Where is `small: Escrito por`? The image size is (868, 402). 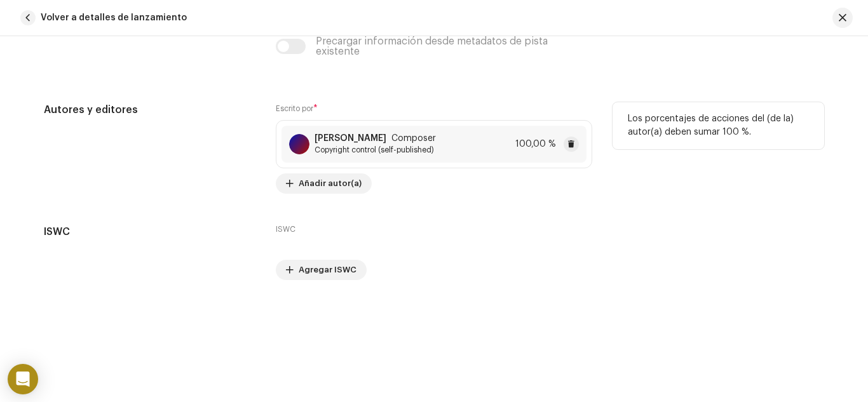 small: Escrito por is located at coordinates (295, 109).